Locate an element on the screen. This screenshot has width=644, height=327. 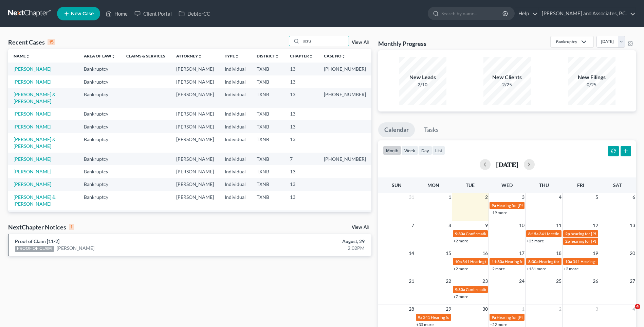
span: 11:30a is located at coordinates (497, 261).